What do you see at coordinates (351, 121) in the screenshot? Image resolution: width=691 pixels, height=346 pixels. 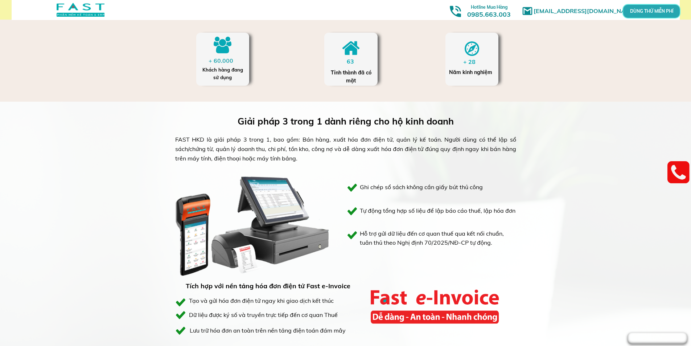 I see `h3: Giải pháp 3 trong 1 dành riêng cho hộ kinh doanh` at bounding box center [351, 121].